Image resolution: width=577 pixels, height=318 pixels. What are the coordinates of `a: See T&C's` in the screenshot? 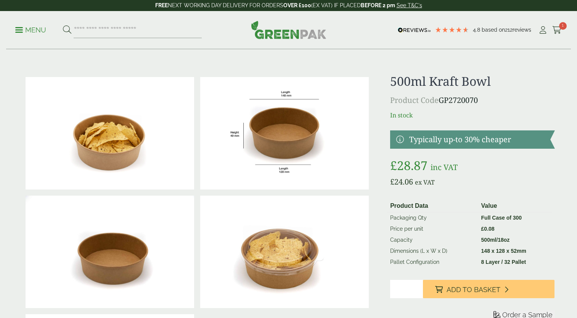 It's located at (409, 5).